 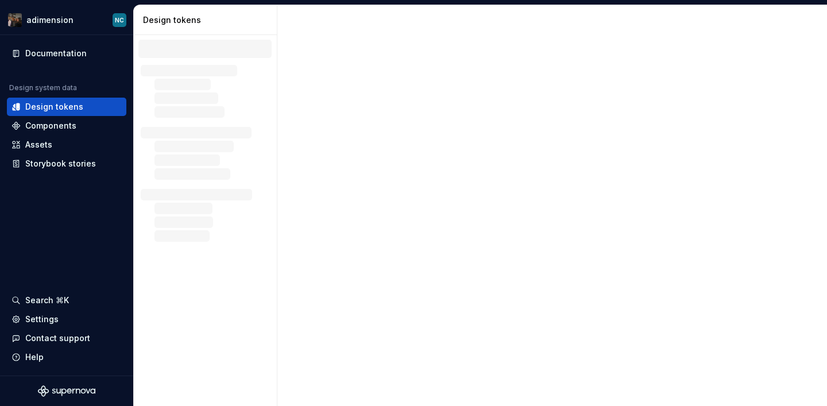 I want to click on button: Contact support, so click(x=67, y=338).